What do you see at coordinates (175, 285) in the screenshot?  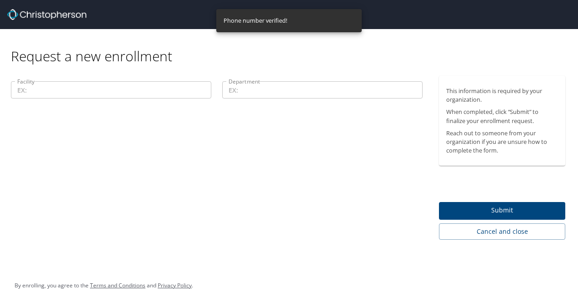 I see `a: Privacy Policy` at bounding box center [175, 285].